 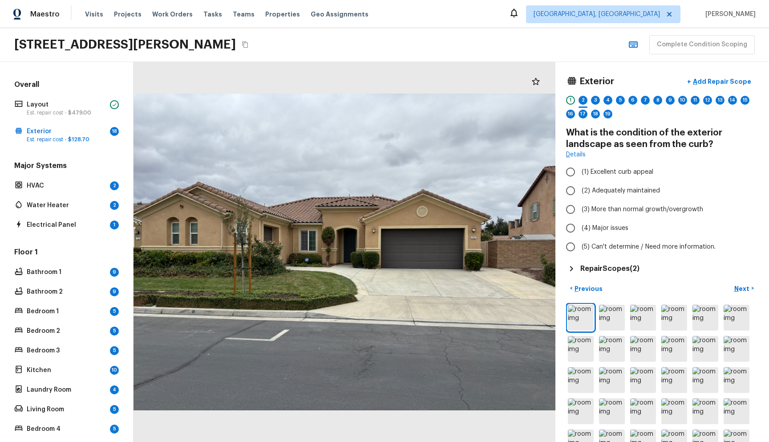 I want to click on p: Add Repair Scope, so click(x=721, y=81).